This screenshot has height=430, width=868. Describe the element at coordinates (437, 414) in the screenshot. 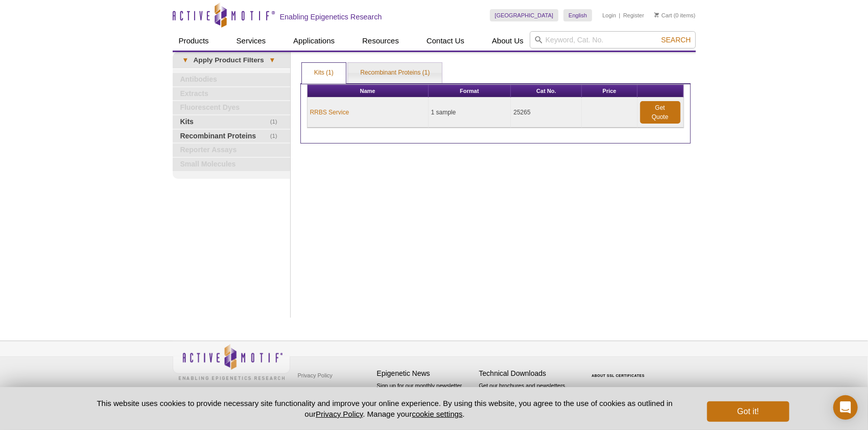

I see `button: cookie settings` at that location.